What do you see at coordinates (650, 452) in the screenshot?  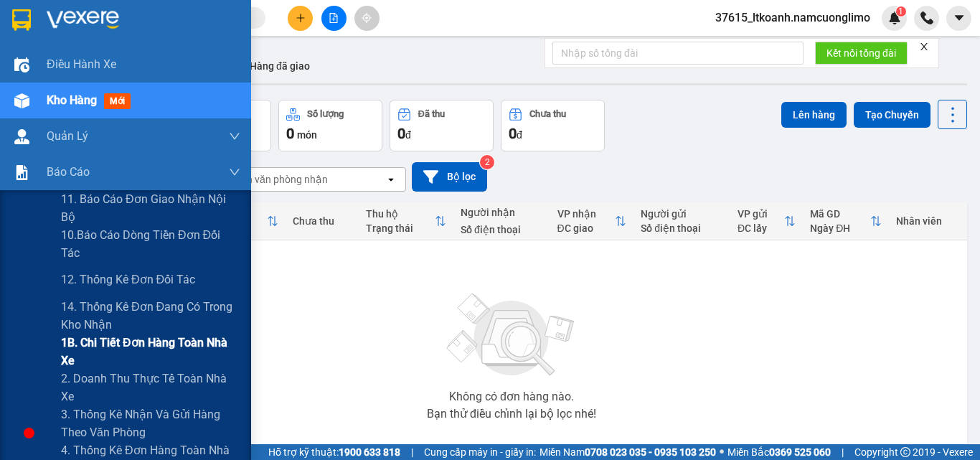 I see `strong: 0708 023 035 - 0935 103 250` at bounding box center [650, 452].